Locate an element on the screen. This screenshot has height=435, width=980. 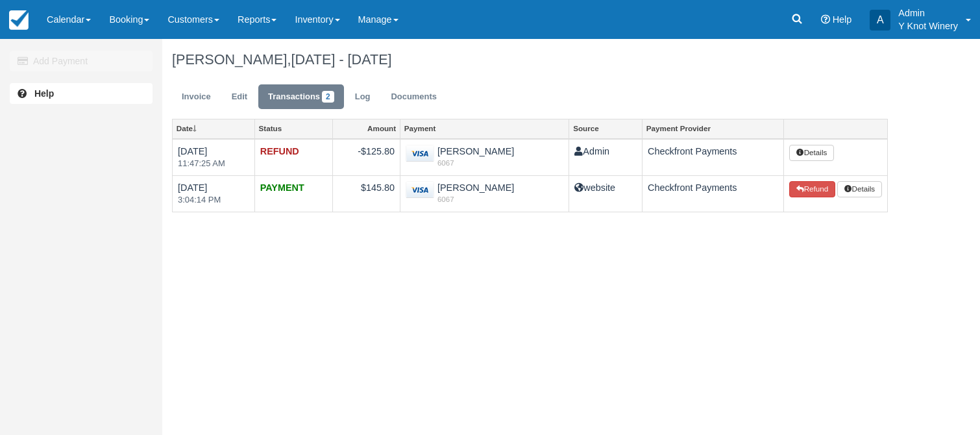
td: website is located at coordinates (605, 193).